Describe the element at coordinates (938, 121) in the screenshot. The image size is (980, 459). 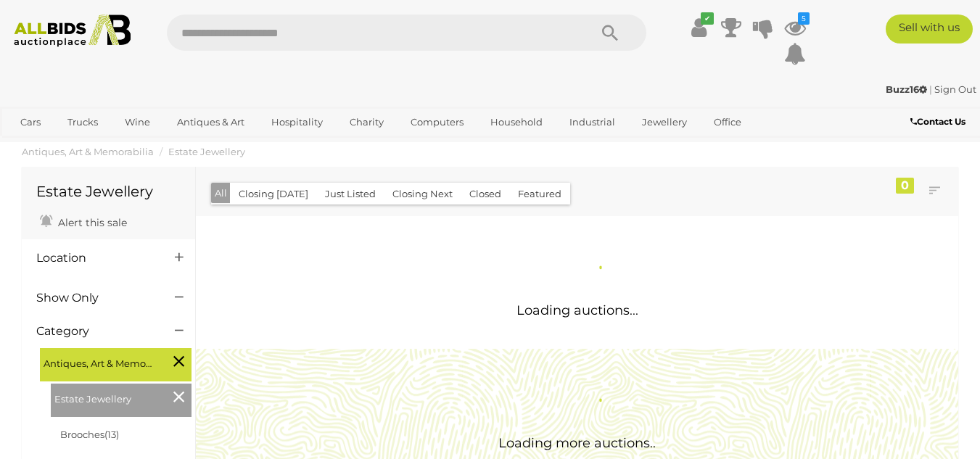
I see `b: Contact Us` at that location.